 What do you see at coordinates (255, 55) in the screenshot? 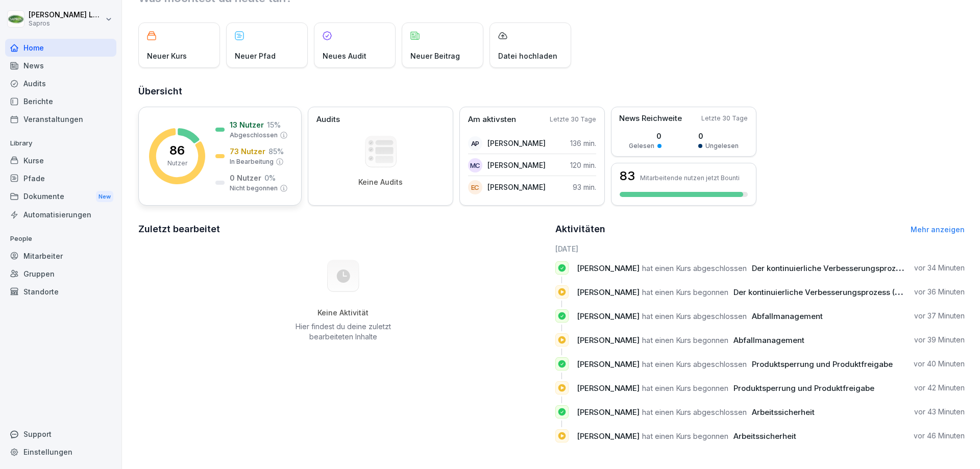
I see `p: Neuer Pfad` at bounding box center [255, 55].